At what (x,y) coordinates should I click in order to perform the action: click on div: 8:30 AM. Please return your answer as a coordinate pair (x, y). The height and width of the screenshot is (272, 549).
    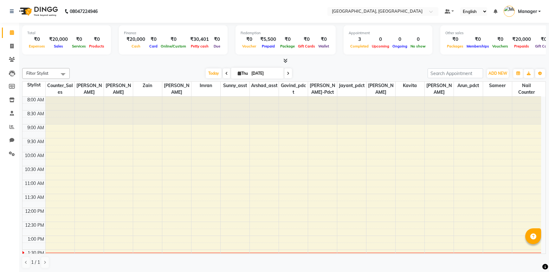
    Looking at the image, I should click on (36, 114).